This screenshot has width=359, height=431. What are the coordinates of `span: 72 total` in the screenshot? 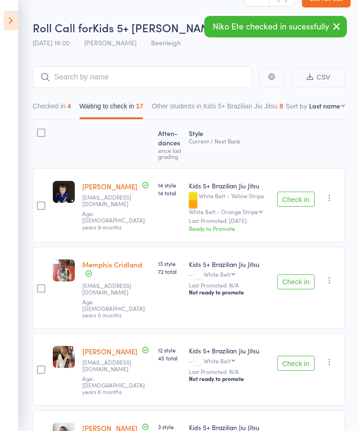 It's located at (170, 271).